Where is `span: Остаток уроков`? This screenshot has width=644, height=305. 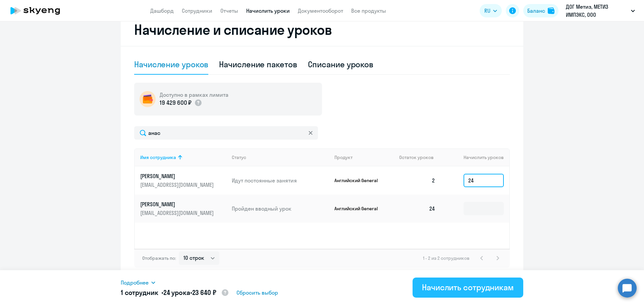 span: Остаток уроков is located at coordinates (417, 158).